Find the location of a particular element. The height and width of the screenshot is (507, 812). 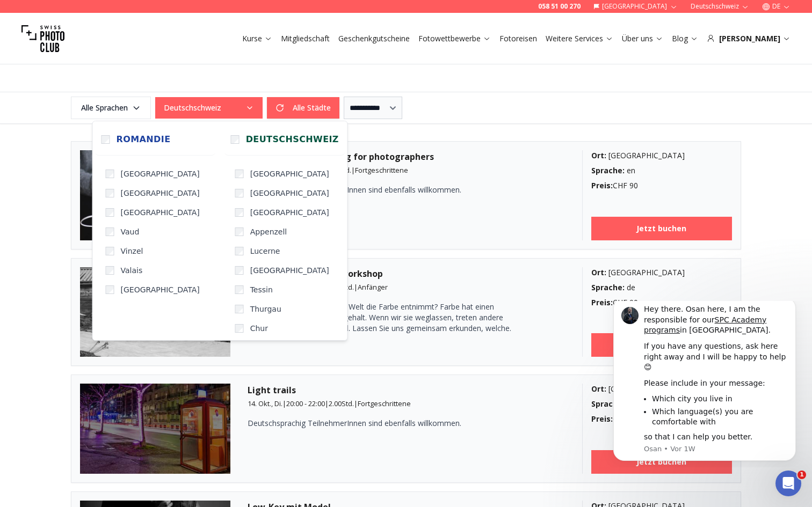

button: Fotoreisen is located at coordinates (518, 39).